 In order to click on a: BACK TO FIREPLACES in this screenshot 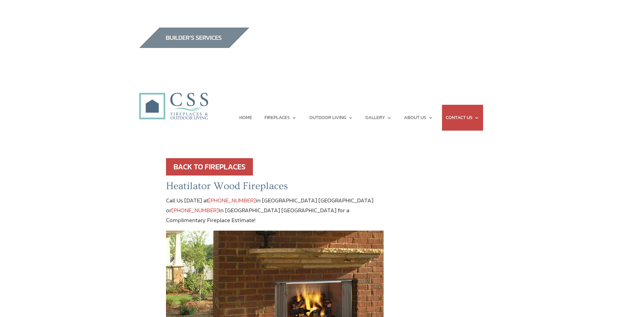, I will do `click(209, 167)`.